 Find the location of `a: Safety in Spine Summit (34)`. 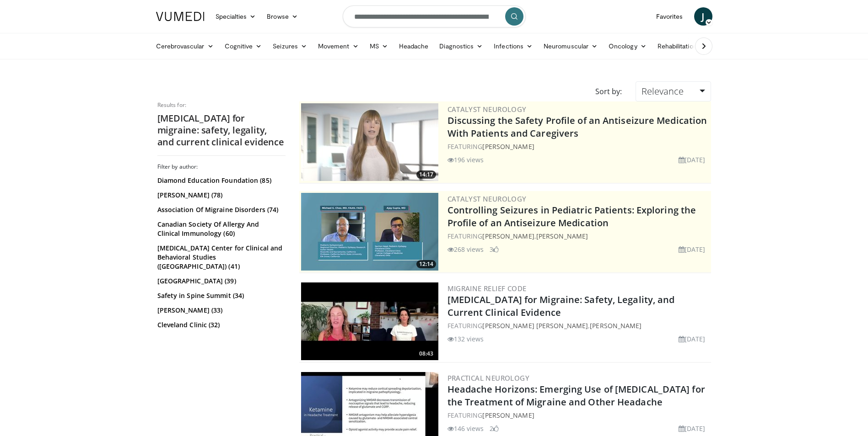

a: Safety in Spine Summit (34) is located at coordinates (220, 296).